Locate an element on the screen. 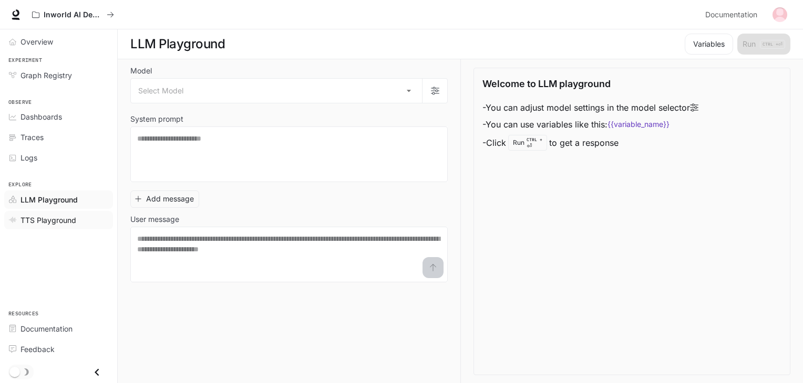  div: Run is located at coordinates (527, 143).